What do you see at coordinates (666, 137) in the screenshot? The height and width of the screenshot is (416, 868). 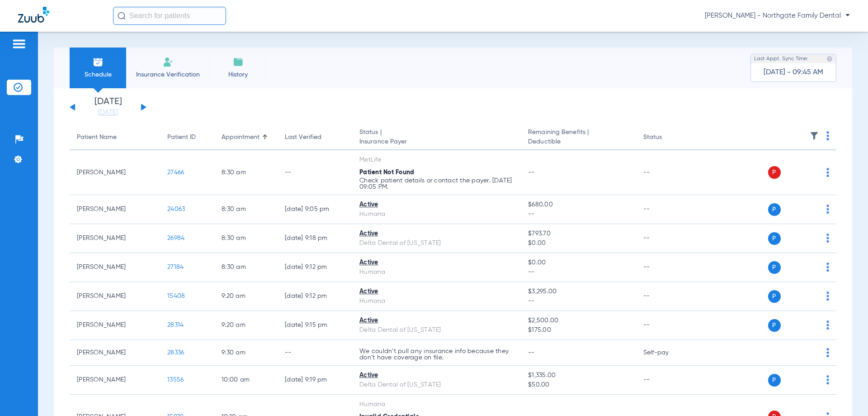 I see `th: Status` at bounding box center [666, 137].